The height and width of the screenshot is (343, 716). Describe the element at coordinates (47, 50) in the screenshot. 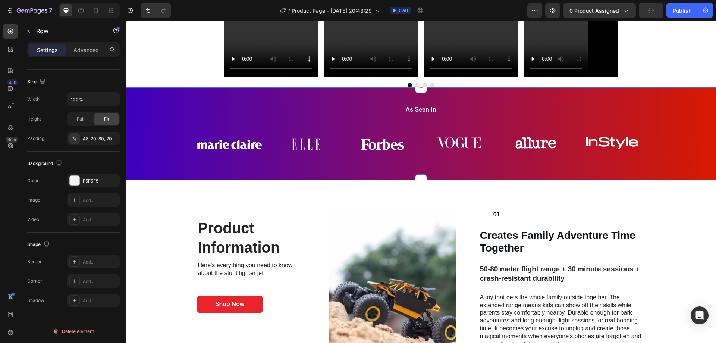

I see `p: Settings` at that location.